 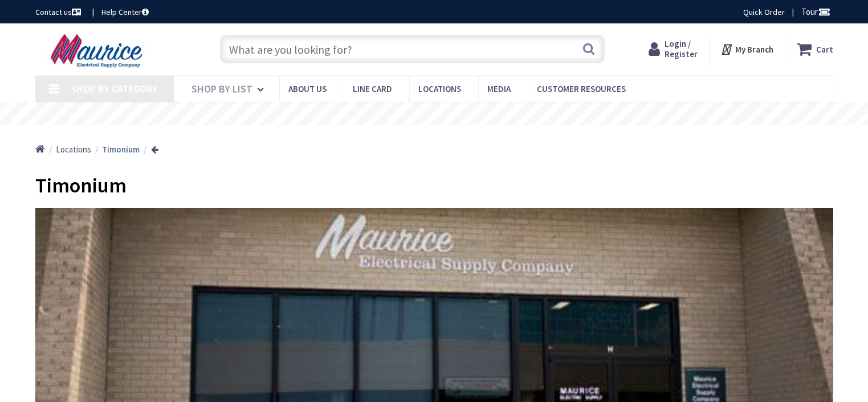 What do you see at coordinates (764, 12) in the screenshot?
I see `a: Quick Order` at bounding box center [764, 12].